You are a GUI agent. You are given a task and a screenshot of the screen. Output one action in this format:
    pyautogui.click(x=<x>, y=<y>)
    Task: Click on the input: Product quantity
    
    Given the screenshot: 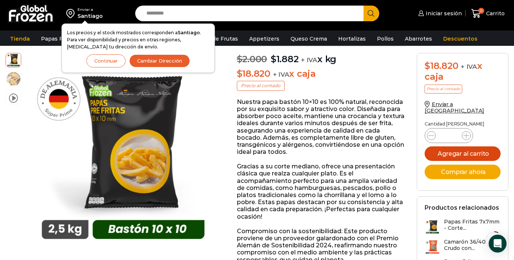 What is the action you would take?
    pyautogui.click(x=448, y=135)
    